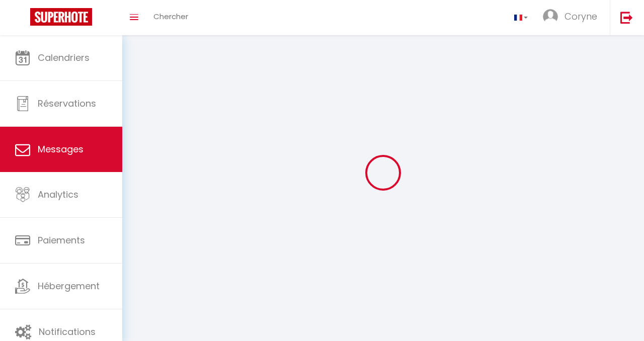 This screenshot has height=341, width=644. I want to click on span: Analytics, so click(58, 194).